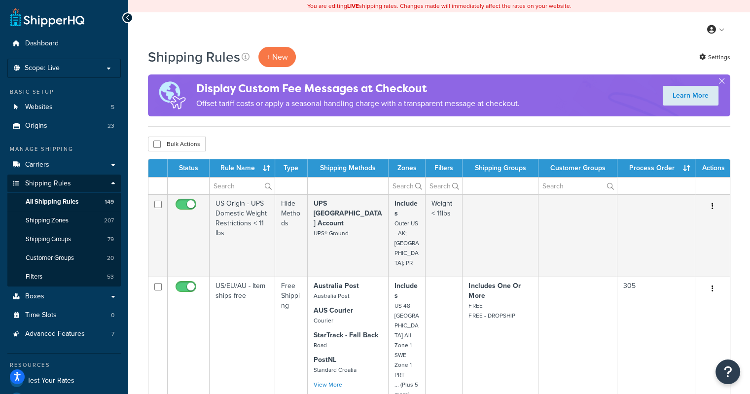 The height and width of the screenshot is (394, 750). What do you see at coordinates (328, 384) in the screenshot?
I see `a: View More` at bounding box center [328, 384].